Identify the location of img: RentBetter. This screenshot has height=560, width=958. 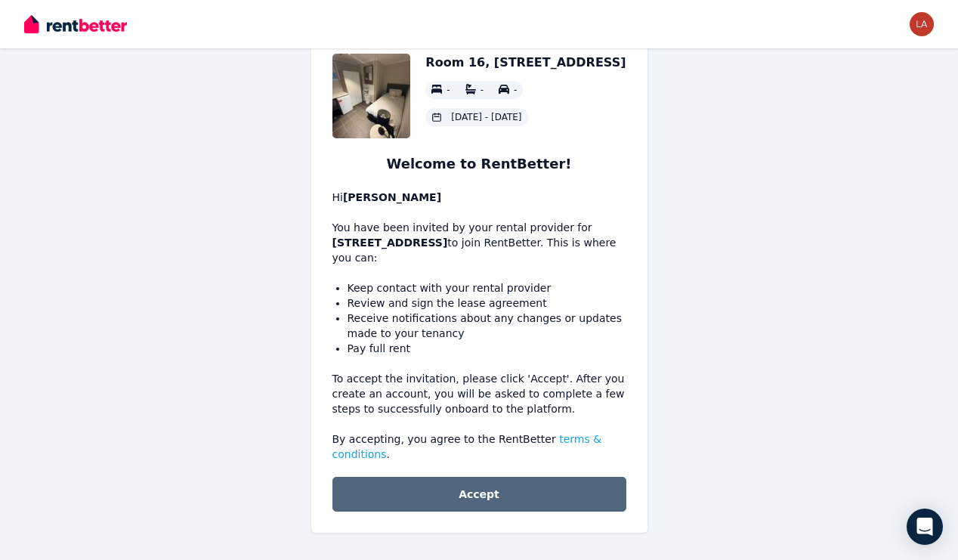
(75, 24).